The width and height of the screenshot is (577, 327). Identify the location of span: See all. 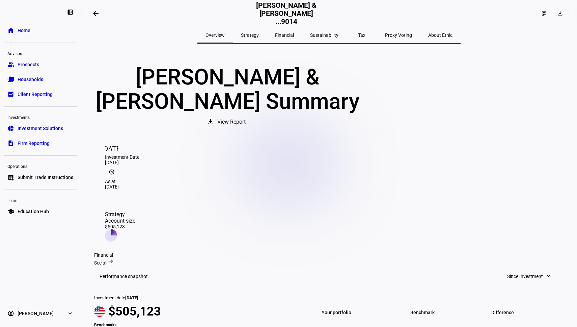
(101, 262).